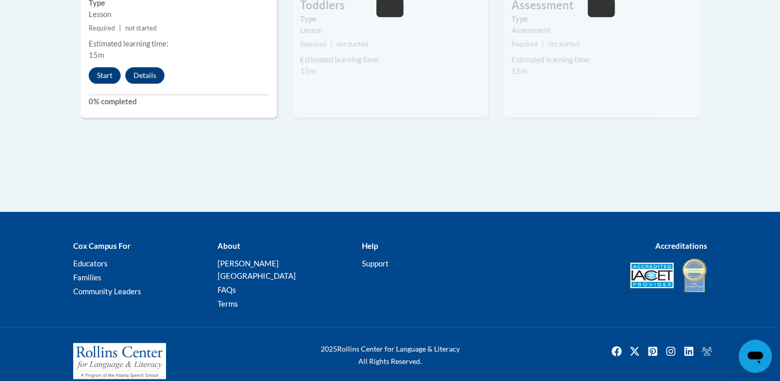  I want to click on img: Facebook icon, so click(617, 351).